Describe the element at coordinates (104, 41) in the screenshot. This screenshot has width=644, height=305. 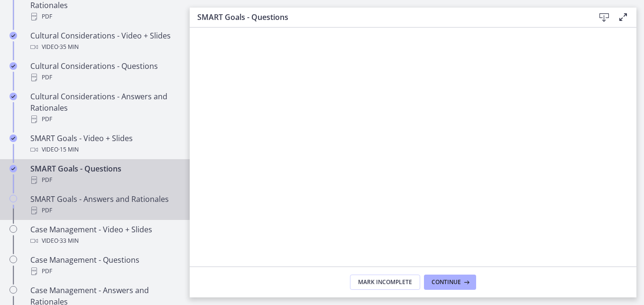
I see `div: Cultural Considerations - Video + Slides` at that location.